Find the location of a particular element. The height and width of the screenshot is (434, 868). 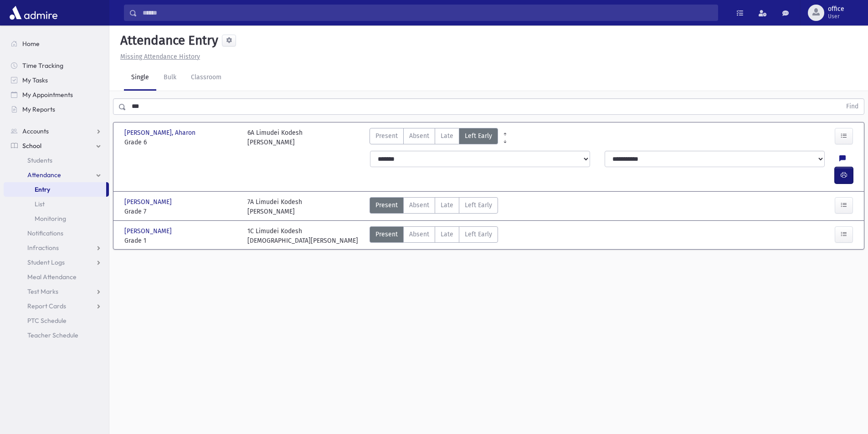

span: Students is located at coordinates (39, 161).